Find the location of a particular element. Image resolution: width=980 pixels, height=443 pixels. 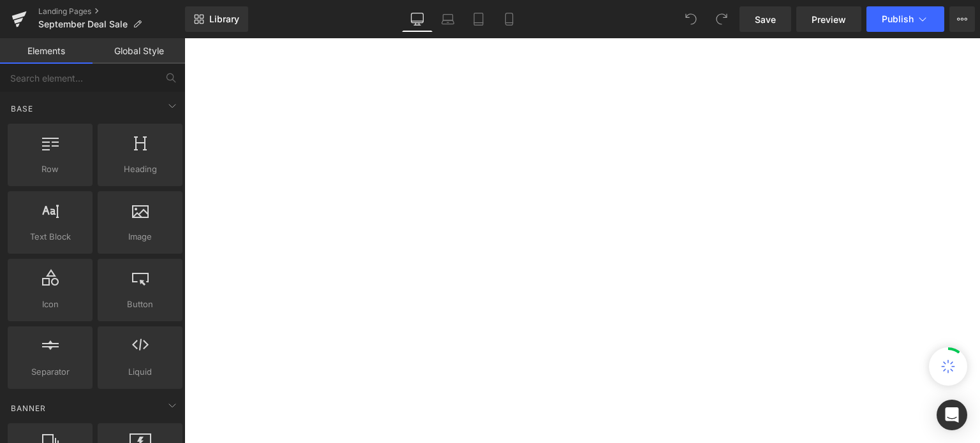

span: Icon is located at coordinates (50, 304).